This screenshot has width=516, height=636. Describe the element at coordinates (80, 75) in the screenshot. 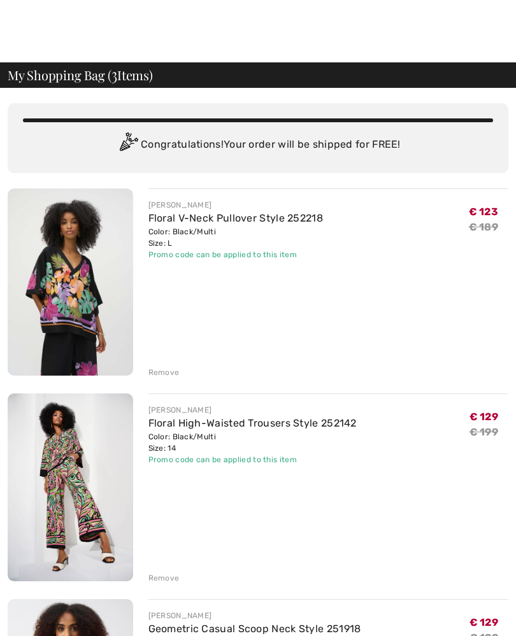

I see `span: My Shopping Bag ( Items)` at that location.